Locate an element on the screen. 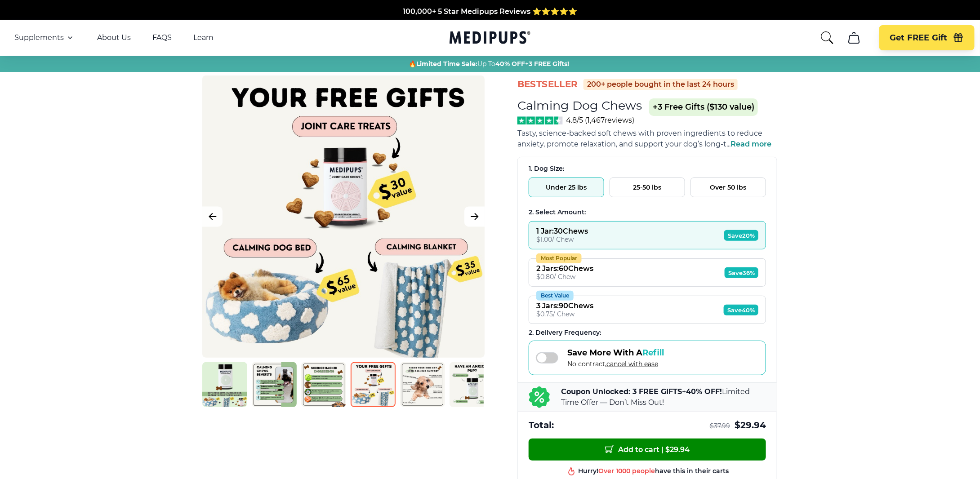 This screenshot has height=479, width=980. a: Learn is located at coordinates (203, 38).